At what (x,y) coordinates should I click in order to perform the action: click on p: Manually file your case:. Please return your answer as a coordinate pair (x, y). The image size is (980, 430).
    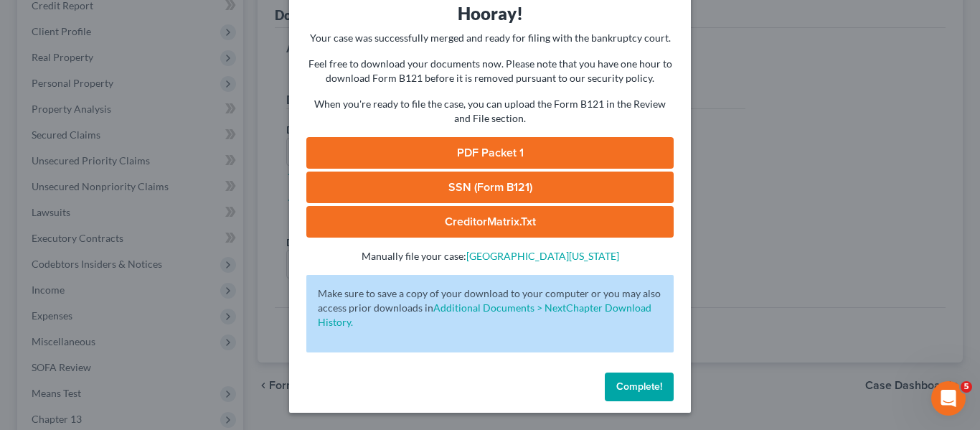
    Looking at the image, I should click on (490, 256).